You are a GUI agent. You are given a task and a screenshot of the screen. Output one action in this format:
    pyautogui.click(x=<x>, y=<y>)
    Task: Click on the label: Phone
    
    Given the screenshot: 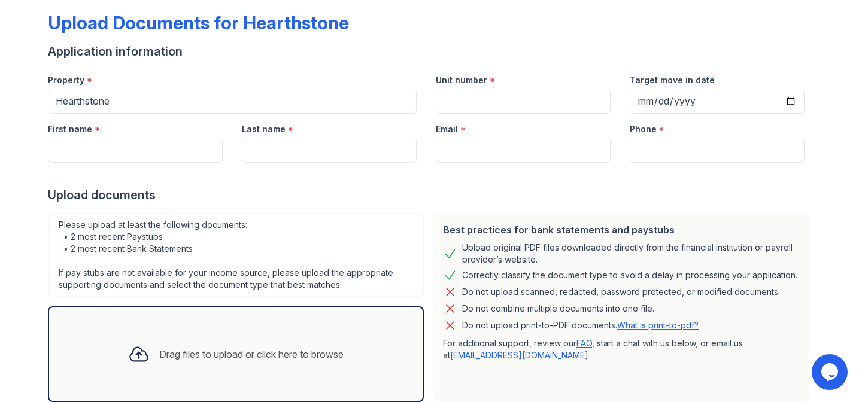 What is the action you would take?
    pyautogui.click(x=643, y=129)
    